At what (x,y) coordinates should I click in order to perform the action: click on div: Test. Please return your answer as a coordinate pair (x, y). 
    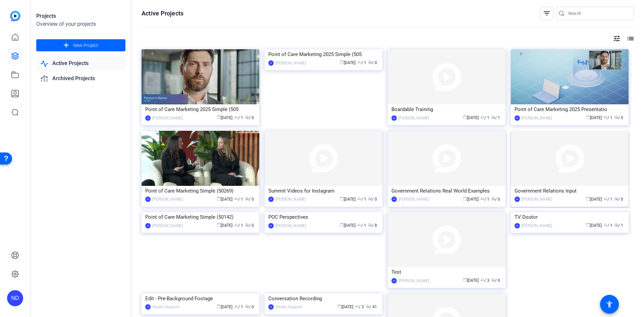
    Looking at the image, I should click on (447, 272).